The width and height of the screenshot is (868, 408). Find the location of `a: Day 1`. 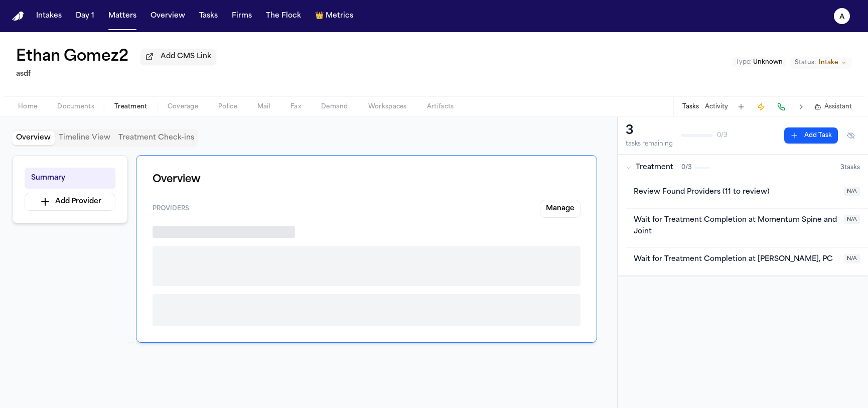

a: Day 1 is located at coordinates (85, 16).